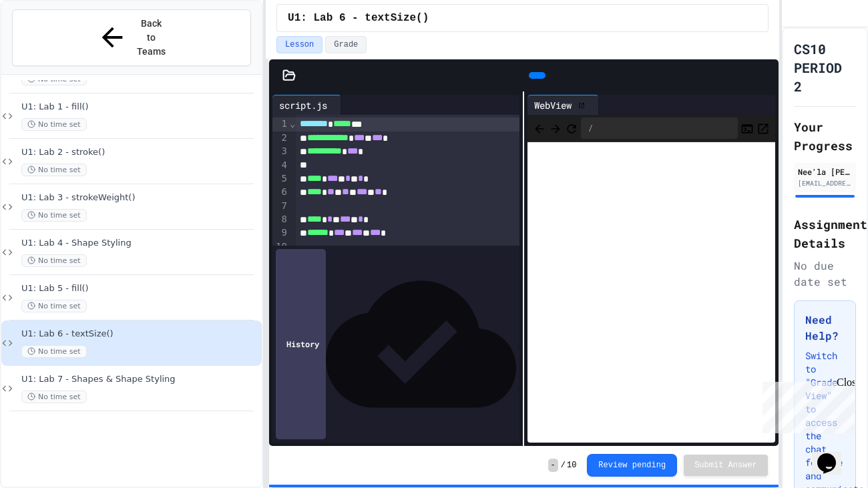 The image size is (868, 488). Describe the element at coordinates (140, 152) in the screenshot. I see `span: U1: Lab 2 - stroke()` at that location.